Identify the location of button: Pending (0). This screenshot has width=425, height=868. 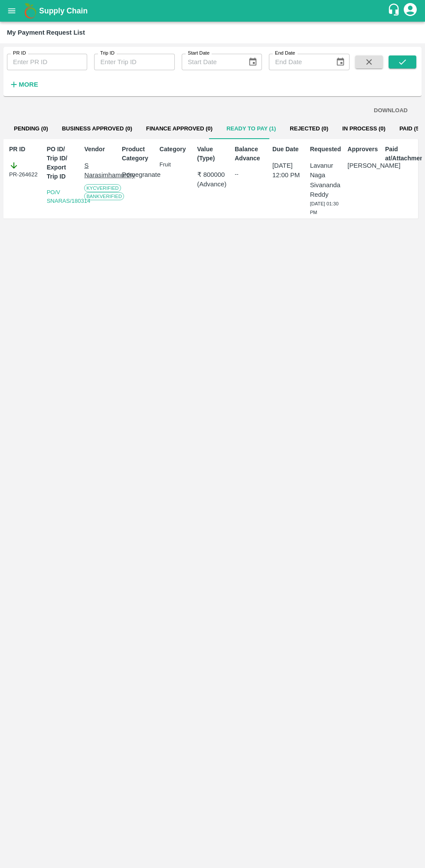
(31, 129).